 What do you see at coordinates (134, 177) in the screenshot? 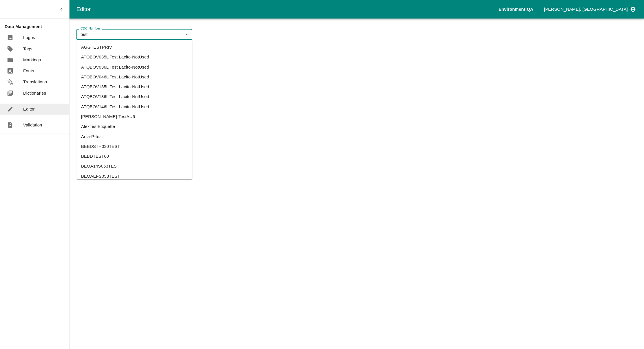
I see `li: BEOAEFS053TEST` at bounding box center [134, 177].